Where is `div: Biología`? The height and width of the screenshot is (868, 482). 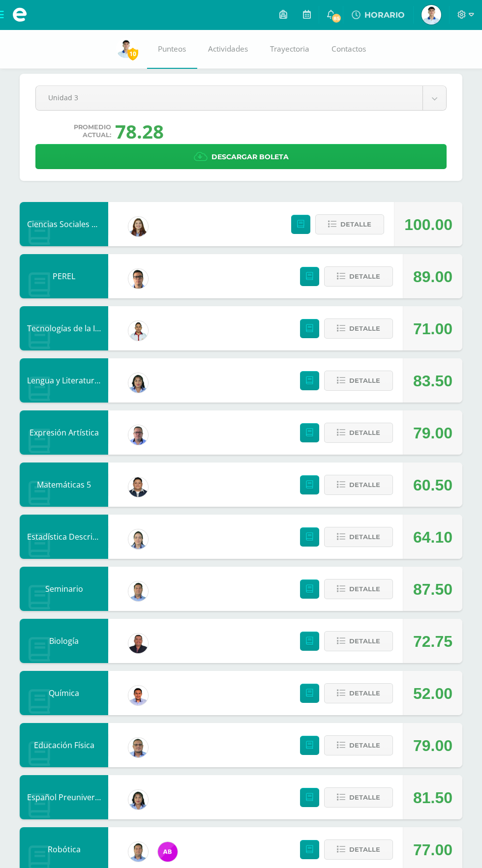
div: Biología is located at coordinates (64, 641).